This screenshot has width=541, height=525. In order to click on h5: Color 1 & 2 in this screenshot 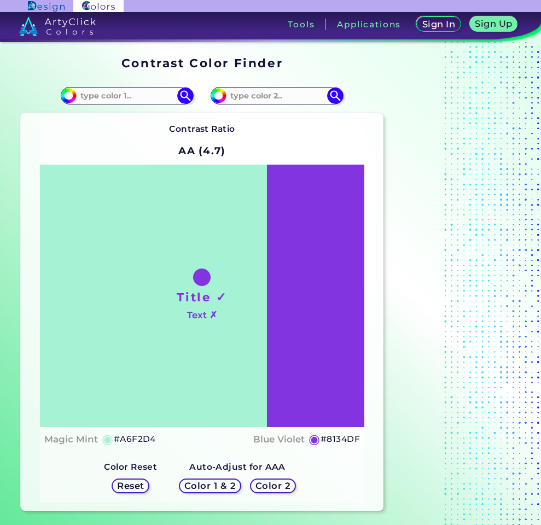, I will do `click(210, 486)`.